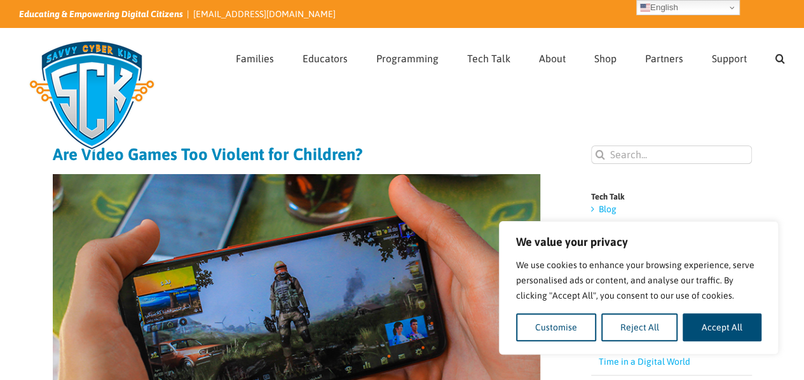  Describe the element at coordinates (489, 57) in the screenshot. I see `a: Tech Talk` at that location.